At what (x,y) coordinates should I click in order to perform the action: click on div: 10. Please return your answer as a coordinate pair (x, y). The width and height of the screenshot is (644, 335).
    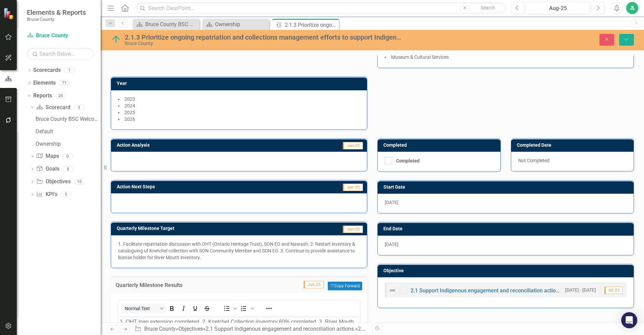
    Looking at the image, I should click on (79, 181).